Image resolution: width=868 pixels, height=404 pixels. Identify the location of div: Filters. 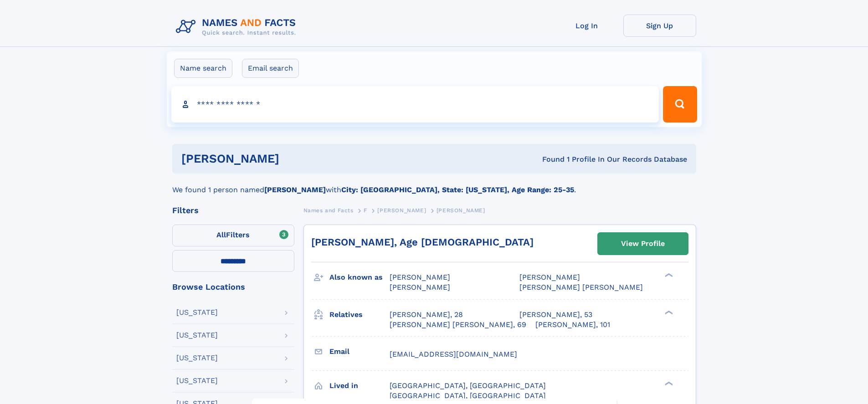
(234, 210).